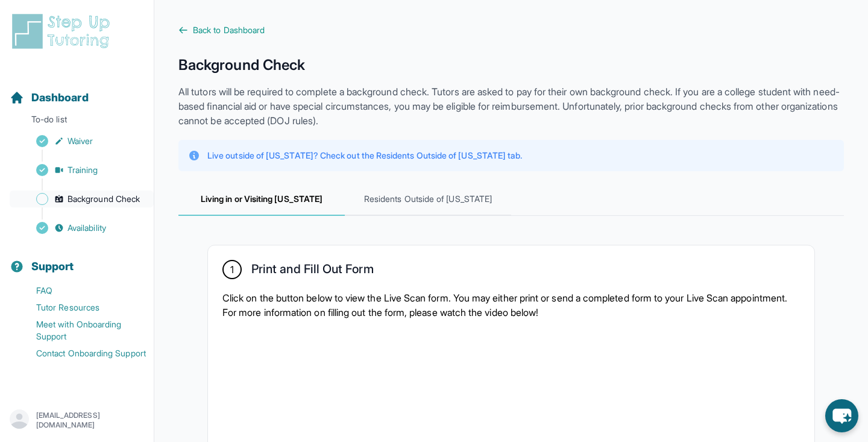 Image resolution: width=868 pixels, height=442 pixels. Describe the element at coordinates (81, 353) in the screenshot. I see `a: Contact Onboarding Support` at that location.